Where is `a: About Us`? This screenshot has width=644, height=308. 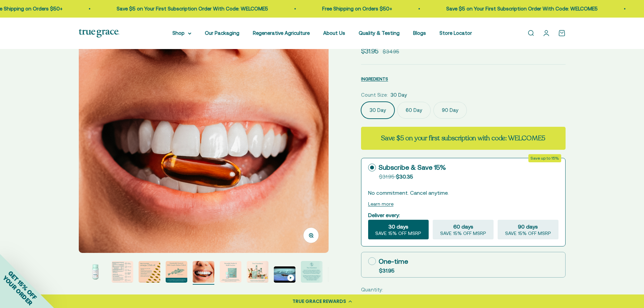 a: About Us is located at coordinates (334, 33).